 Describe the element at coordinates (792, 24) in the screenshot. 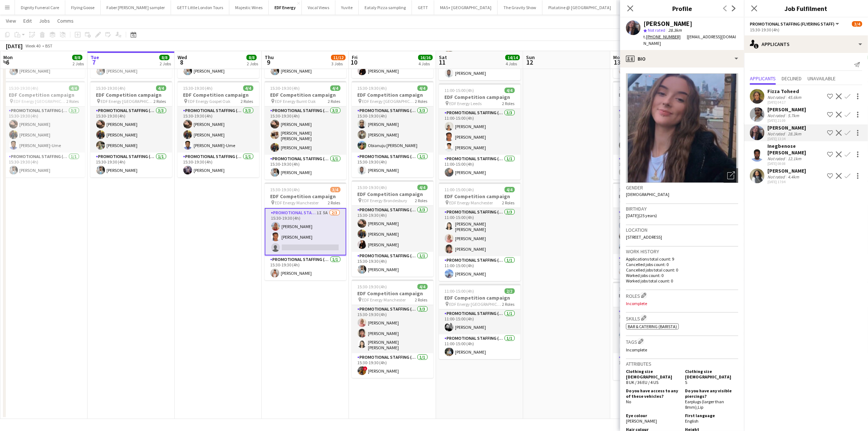

I see `span: Promotional Staffing (Flyering Staff)` at that location.